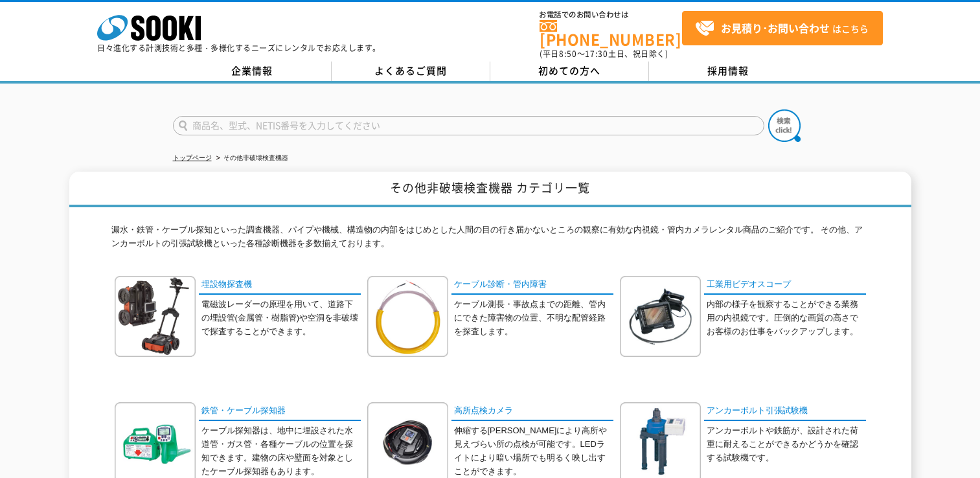 The height and width of the screenshot is (478, 980). Describe the element at coordinates (786, 318) in the screenshot. I see `p: 内部の様子を観察することができる業務用の内視鏡です。圧倒的な画質の高さでお客様のお仕事をバックアップします。` at that location.